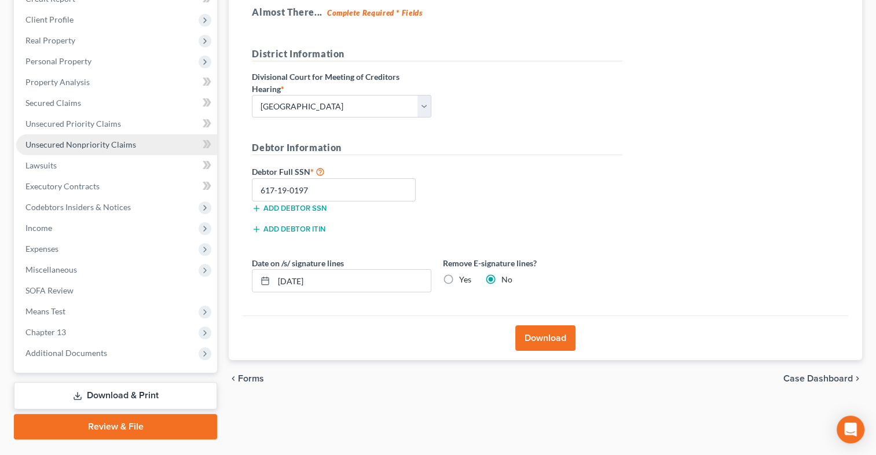 The image size is (876, 455). What do you see at coordinates (58, 61) in the screenshot?
I see `span: Personal Property` at bounding box center [58, 61].